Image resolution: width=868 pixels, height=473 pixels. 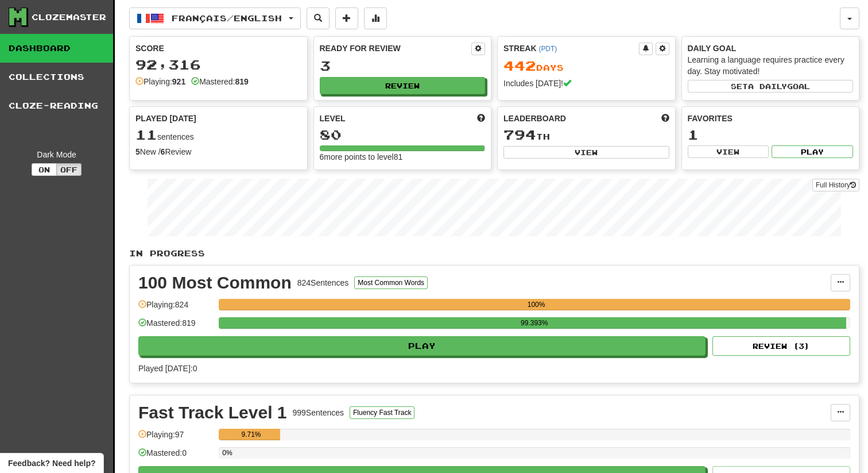 I want to click on div: Streak, so click(x=571, y=48).